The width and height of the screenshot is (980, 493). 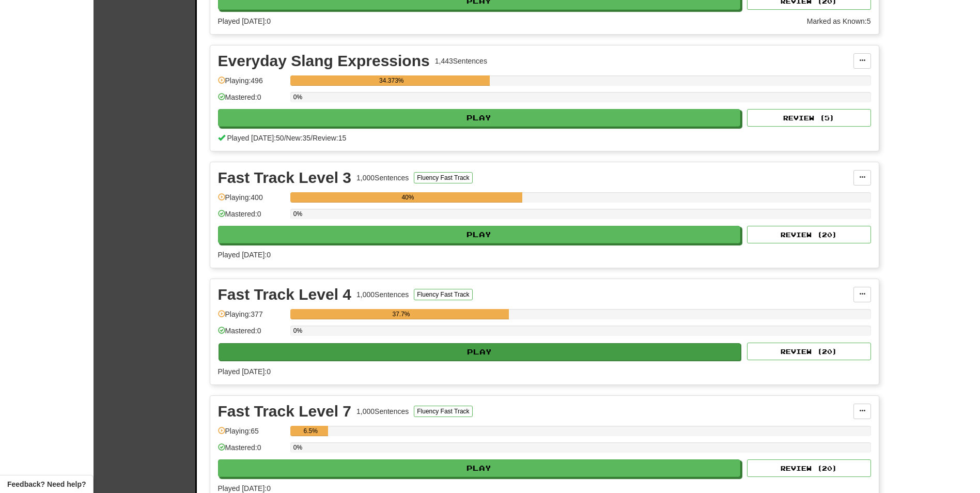 What do you see at coordinates (461, 61) in the screenshot?
I see `div: 1,443 Sentences` at bounding box center [461, 61].